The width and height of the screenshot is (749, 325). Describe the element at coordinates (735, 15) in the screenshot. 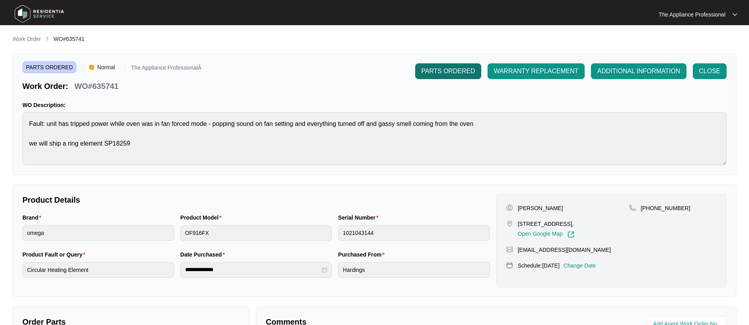

I see `img: dropdown arrow` at that location.